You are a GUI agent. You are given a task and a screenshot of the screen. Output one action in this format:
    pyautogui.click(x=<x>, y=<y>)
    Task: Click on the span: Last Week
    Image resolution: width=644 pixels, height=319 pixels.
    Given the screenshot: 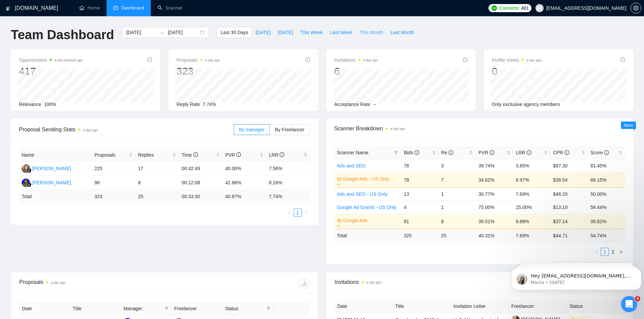 What is the action you would take?
    pyautogui.click(x=341, y=33)
    